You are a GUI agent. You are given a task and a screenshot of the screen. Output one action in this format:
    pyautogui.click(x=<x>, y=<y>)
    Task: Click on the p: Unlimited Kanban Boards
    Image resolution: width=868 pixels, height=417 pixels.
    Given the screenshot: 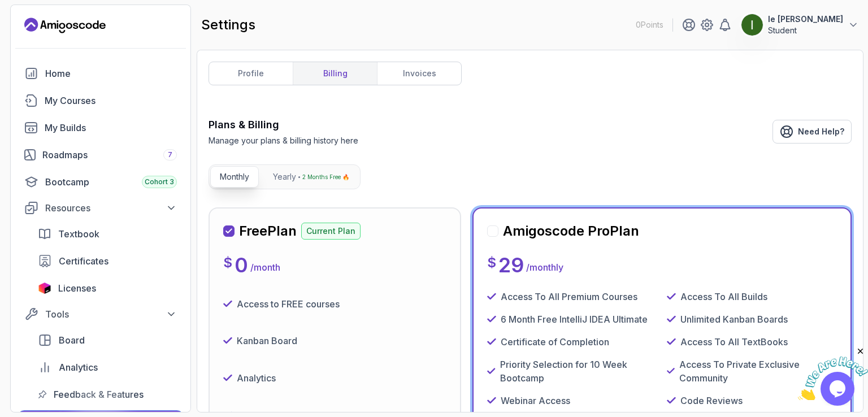 What is the action you would take?
    pyautogui.click(x=734, y=320)
    